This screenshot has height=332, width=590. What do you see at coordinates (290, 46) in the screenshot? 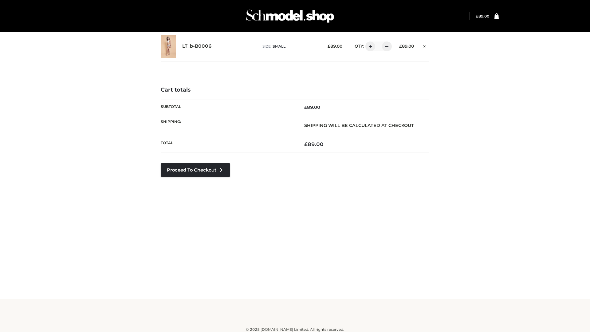
I see `p: size :` at bounding box center [290, 46].